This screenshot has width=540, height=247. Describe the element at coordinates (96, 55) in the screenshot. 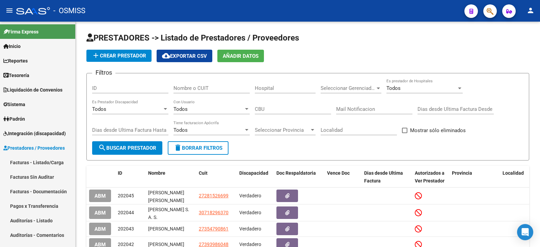

I see `mat-icon: add` at that location.